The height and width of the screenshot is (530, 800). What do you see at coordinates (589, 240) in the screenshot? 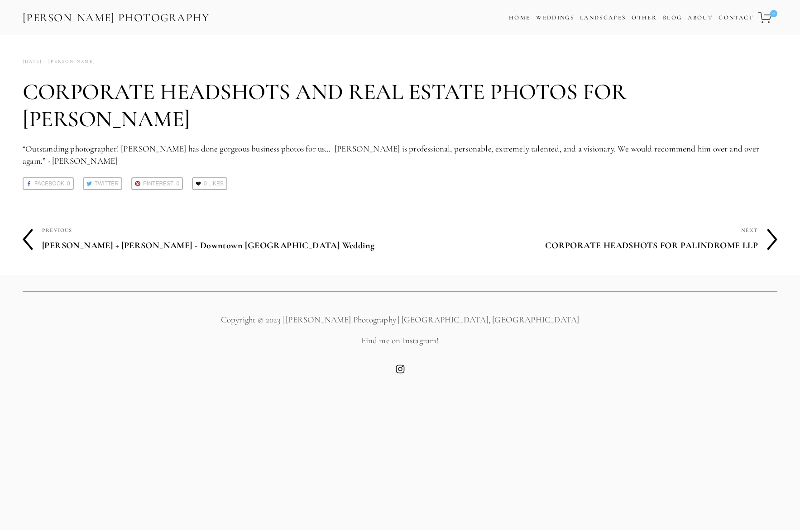
I see `a: Next CORPORATE HEADSHOTS FOR PALINDROME LLP` at bounding box center [589, 240].